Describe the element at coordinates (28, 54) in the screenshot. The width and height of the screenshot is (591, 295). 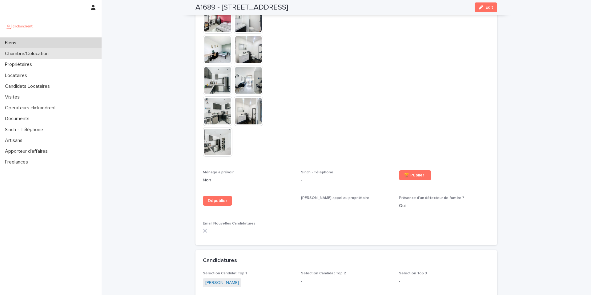
I see `p: Chambre/Colocation` at that location.